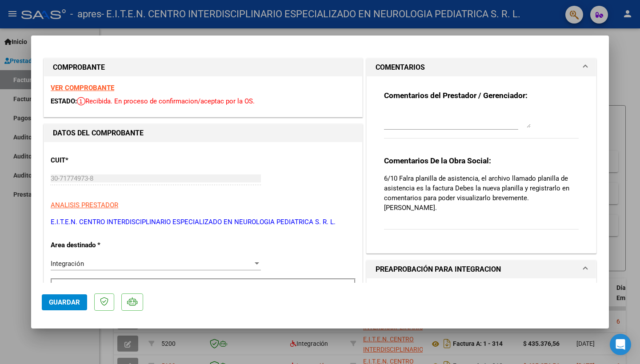 Image resolution: width=640 pixels, height=364 pixels. What do you see at coordinates (481, 193) in the screenshot?
I see `p: 6/10 Falra planilla de asistencia, el archivo llamado planilla de asistencia es la factura Debes ...` at bounding box center [481, 193].